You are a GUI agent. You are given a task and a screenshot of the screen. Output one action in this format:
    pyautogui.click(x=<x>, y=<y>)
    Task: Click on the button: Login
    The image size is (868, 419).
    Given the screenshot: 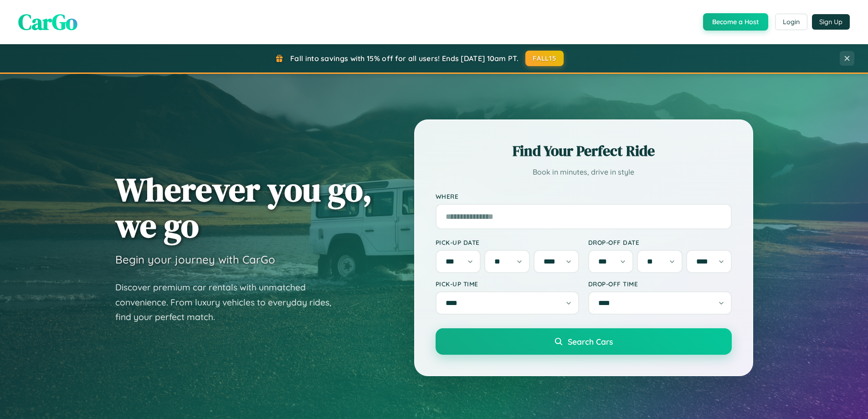 What is the action you would take?
    pyautogui.click(x=791, y=22)
    